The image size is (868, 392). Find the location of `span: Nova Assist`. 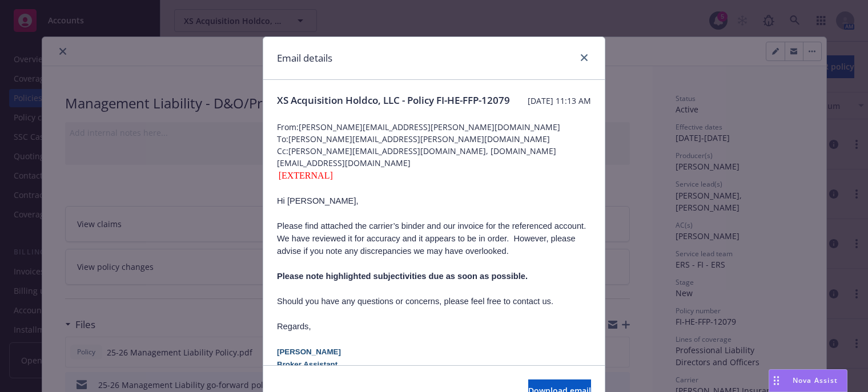

span: Nova Assist is located at coordinates (815, 380).